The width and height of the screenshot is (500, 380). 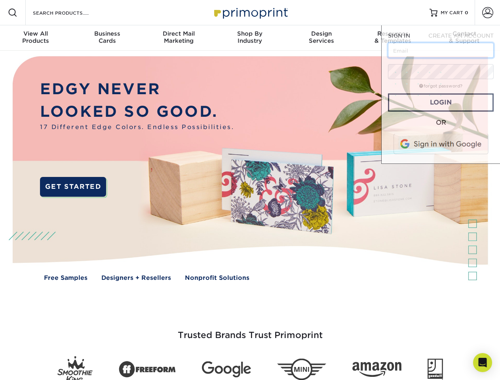 I want to click on p: LOOKED SO GOOD., so click(x=137, y=112).